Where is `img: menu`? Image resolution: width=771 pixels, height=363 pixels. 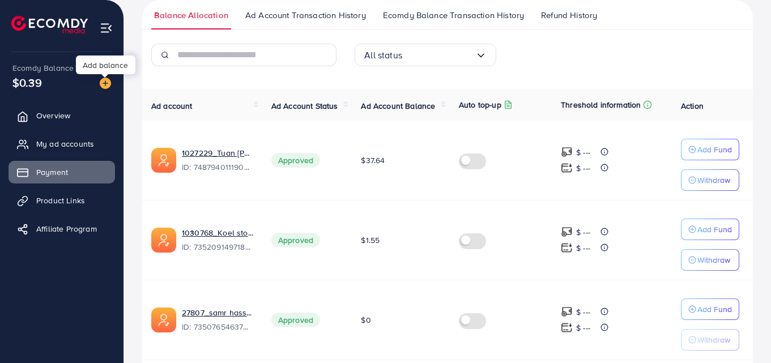
img: menu is located at coordinates (106, 28).